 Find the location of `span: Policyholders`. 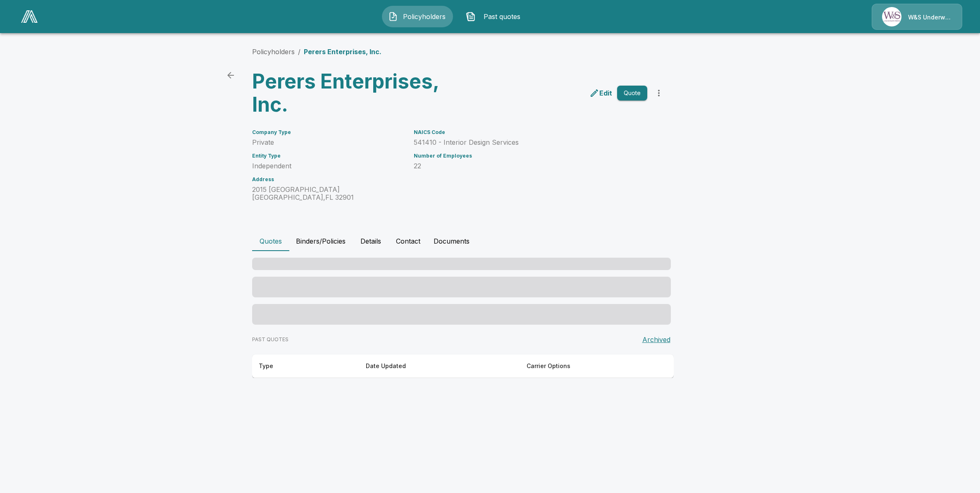

span: Policyholders is located at coordinates (424, 17).